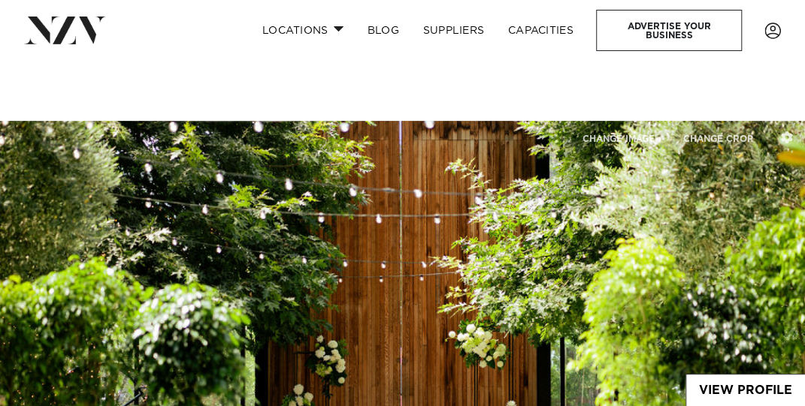  I want to click on a: Advertise your business, so click(669, 30).